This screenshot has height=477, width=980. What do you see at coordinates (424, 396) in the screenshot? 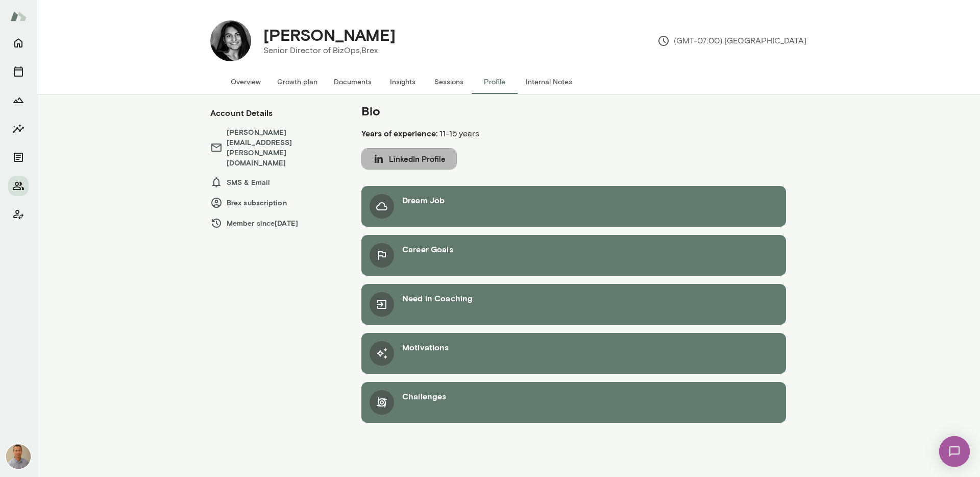
I see `h6: Challenges` at bounding box center [424, 396].